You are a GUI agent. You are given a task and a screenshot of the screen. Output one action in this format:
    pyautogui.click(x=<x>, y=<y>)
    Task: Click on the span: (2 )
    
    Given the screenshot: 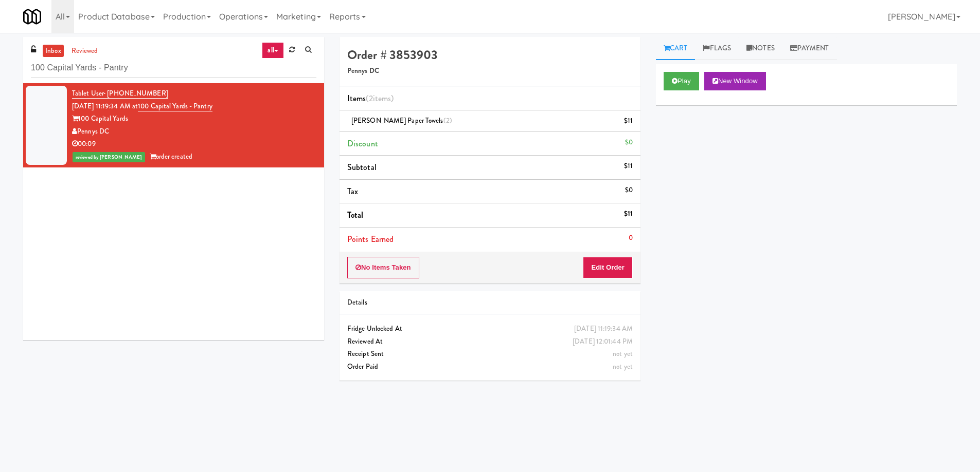 What is the action you would take?
    pyautogui.click(x=379, y=98)
    